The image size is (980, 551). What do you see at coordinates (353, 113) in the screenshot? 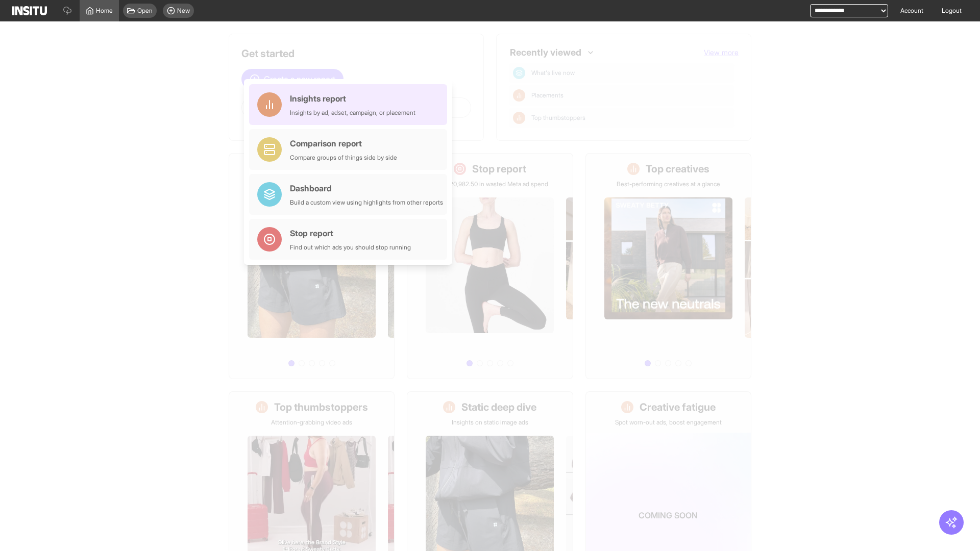
I see `div: Insights by ad, adset, campaign, or placement` at bounding box center [353, 113].